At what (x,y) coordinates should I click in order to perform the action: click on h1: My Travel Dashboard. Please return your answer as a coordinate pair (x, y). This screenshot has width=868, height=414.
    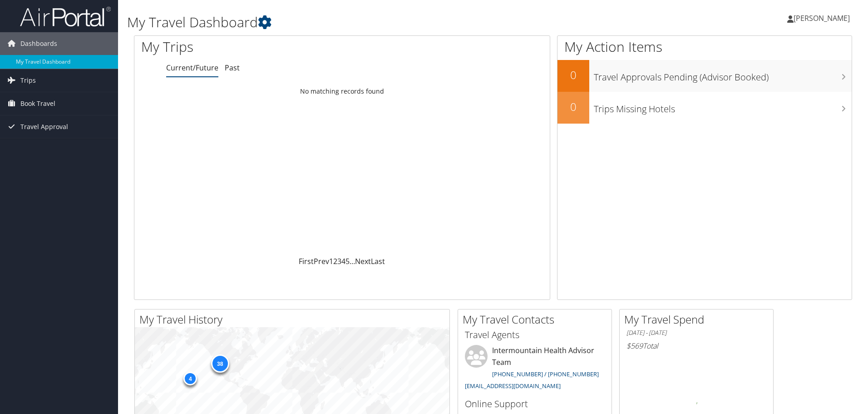
    Looking at the image, I should click on (371, 23).